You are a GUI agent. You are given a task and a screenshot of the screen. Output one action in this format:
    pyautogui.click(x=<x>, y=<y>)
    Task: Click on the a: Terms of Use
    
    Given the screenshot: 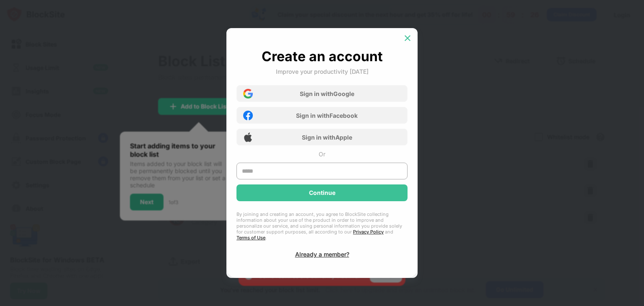 What is the action you would take?
    pyautogui.click(x=251, y=238)
    